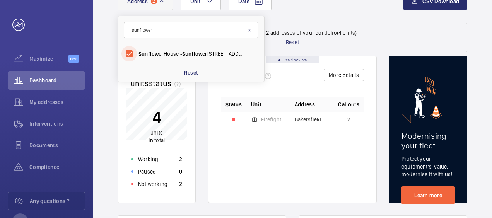 The width and height of the screenshot is (492, 218). Describe the element at coordinates (157, 117) in the screenshot. I see `p: 4` at that location.